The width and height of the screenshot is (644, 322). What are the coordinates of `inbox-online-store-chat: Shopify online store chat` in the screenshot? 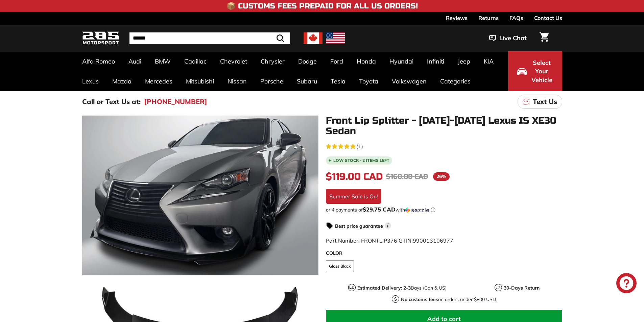 It's located at (627, 284).